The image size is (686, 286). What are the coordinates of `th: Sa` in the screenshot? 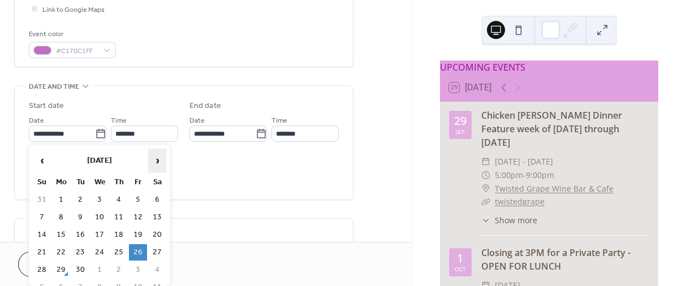 It's located at (157, 182).